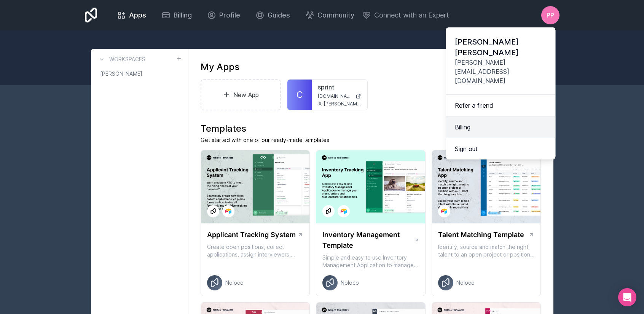  I want to click on a: sprint, so click(340, 87).